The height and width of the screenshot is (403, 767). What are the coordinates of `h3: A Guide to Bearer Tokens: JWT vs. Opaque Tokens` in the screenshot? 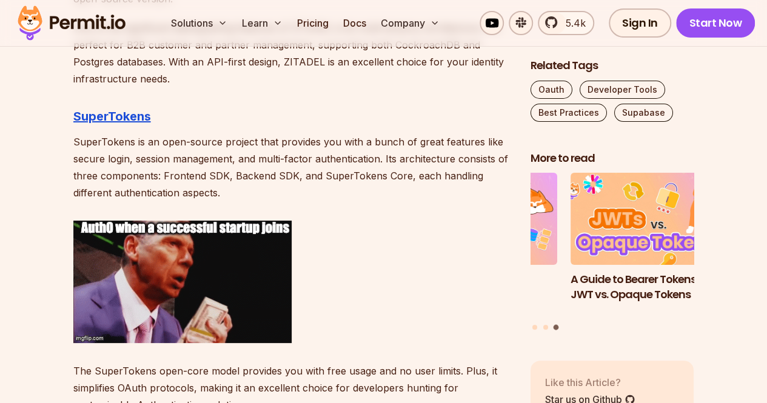 It's located at (652, 287).